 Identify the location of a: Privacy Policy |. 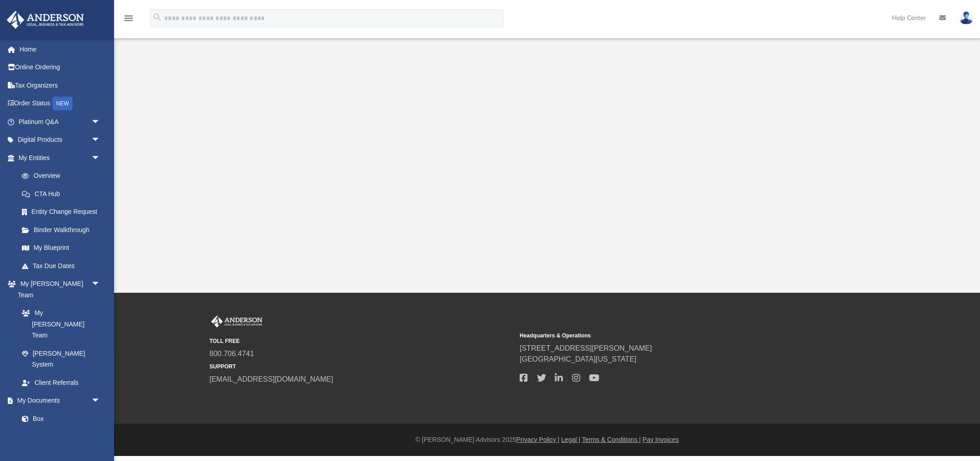
(538, 440).